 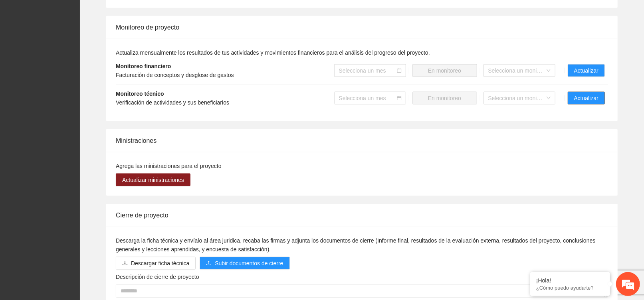 What do you see at coordinates (209, 264) in the screenshot?
I see `span: upload` at bounding box center [209, 264].